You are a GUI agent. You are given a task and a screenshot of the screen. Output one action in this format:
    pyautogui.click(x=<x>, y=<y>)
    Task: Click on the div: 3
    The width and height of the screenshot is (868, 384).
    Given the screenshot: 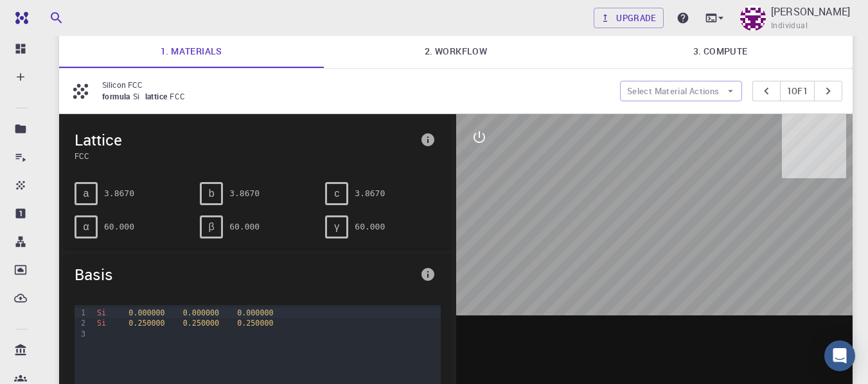 What is the action you would take?
    pyautogui.click(x=81, y=334)
    